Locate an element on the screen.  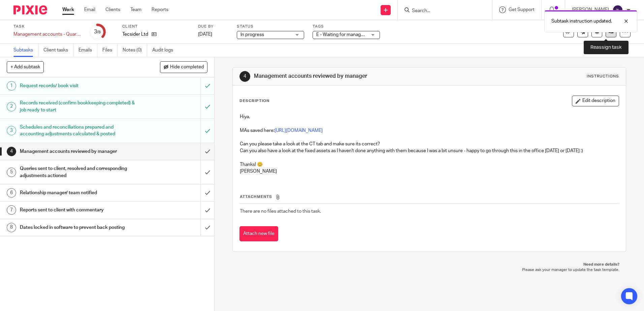
a: Team is located at coordinates (136, 10).